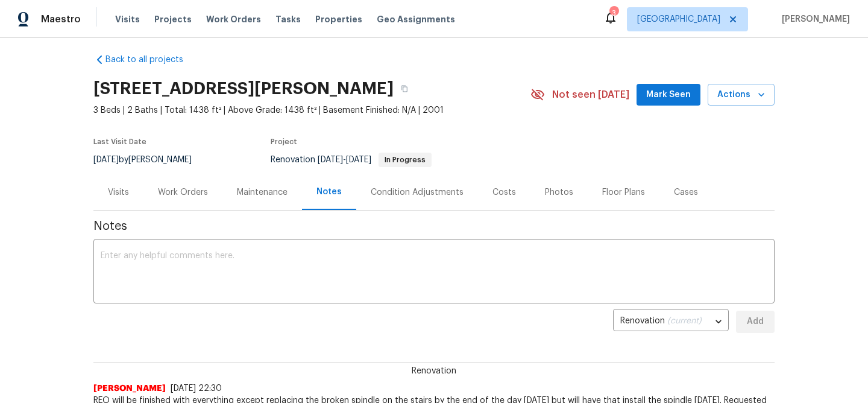  What do you see at coordinates (173, 19) in the screenshot?
I see `span: Projects` at bounding box center [173, 19].